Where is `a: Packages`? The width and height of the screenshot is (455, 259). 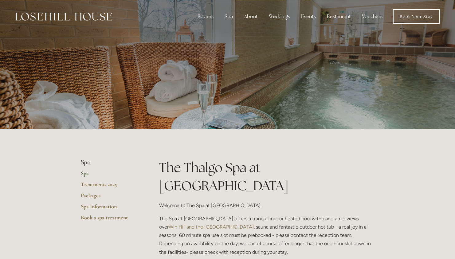 a: Packages is located at coordinates (110, 198).